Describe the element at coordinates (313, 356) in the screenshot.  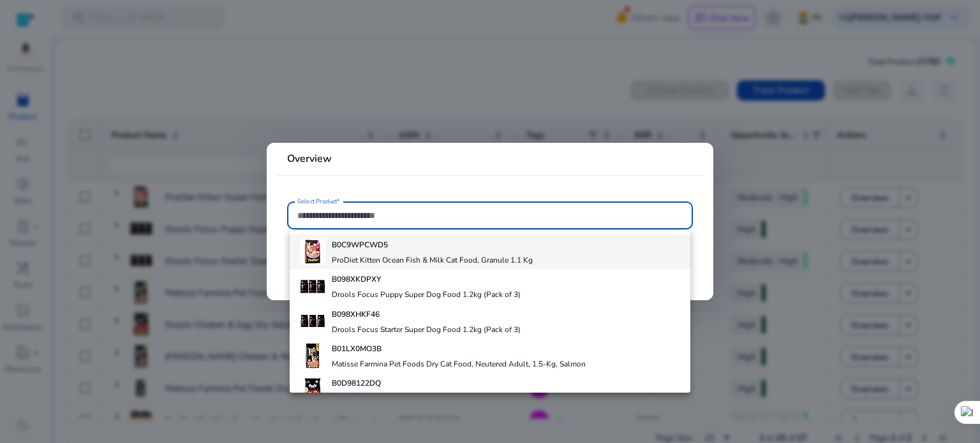
I see `img: 51YQO-IjkoS._SS40_.jpg` at that location.